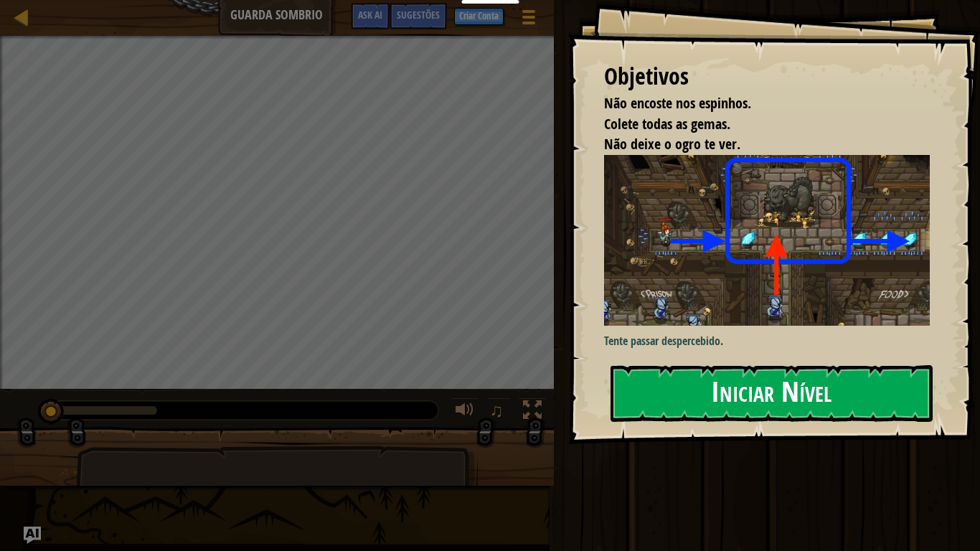 This screenshot has height=551, width=980. What do you see at coordinates (529, 20) in the screenshot?
I see `button: Mostrar menu do jogo` at bounding box center [529, 20].